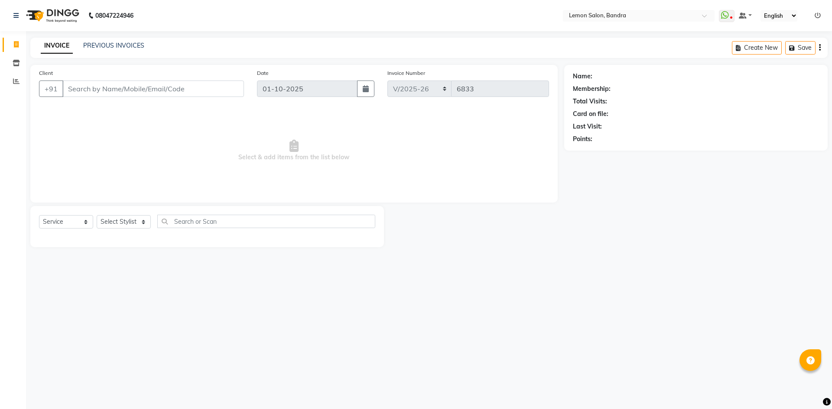  I want to click on label: Invoice Number, so click(406, 73).